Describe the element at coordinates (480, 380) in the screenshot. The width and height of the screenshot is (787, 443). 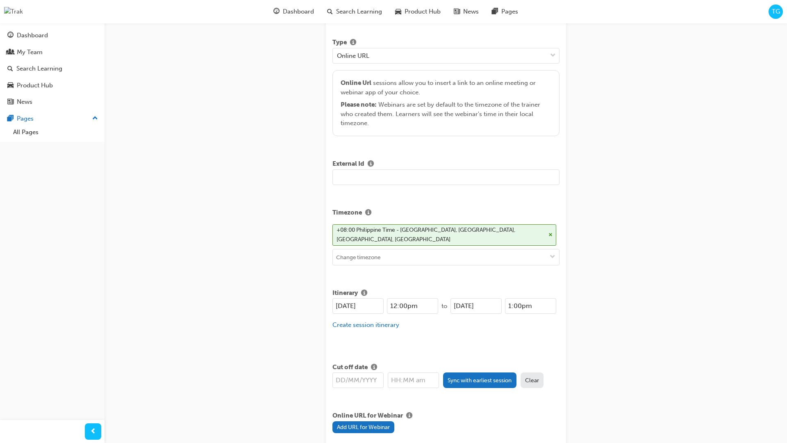
I see `button: Sync with earliest session` at that location.